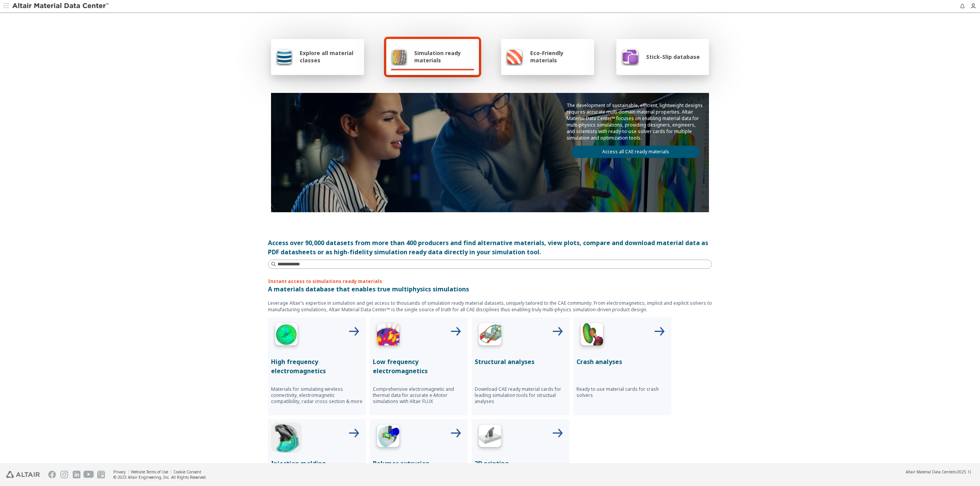 This screenshot has height=486, width=980. I want to click on div: (v2025.1), so click(938, 472).